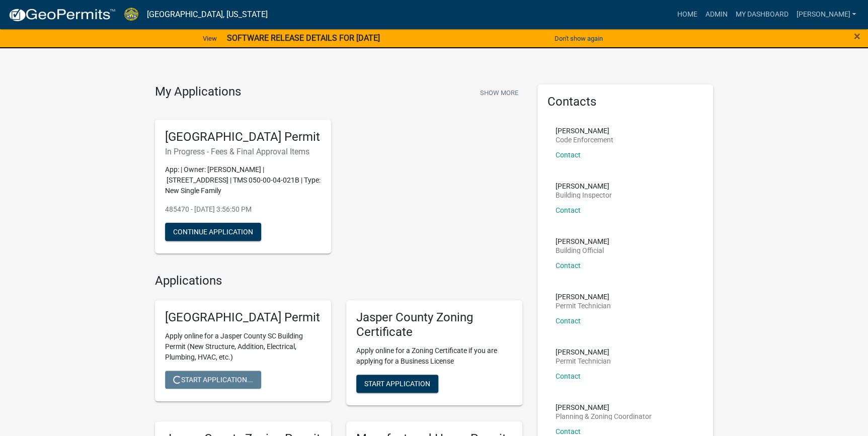 This screenshot has height=436, width=868. I want to click on p: Apply online for a Zoning Certificate if you are applying for a Business License, so click(434, 356).